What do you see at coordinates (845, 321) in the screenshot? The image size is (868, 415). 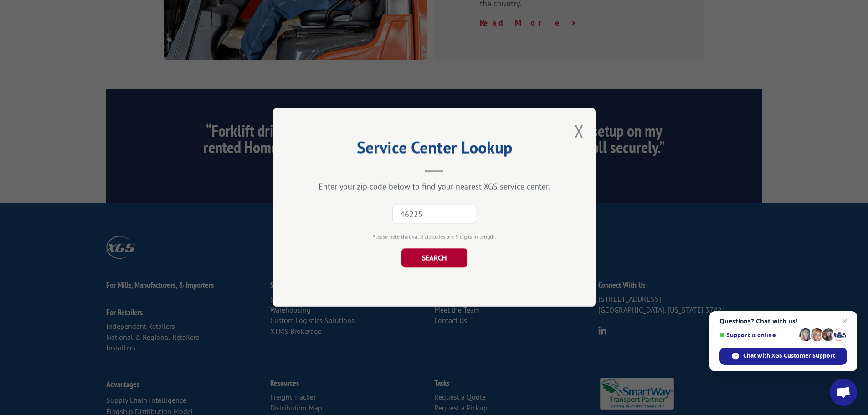 I see `span: Close chat` at bounding box center [845, 321].